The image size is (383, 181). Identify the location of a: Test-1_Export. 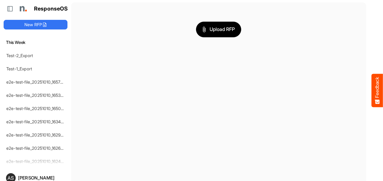
(19, 69).